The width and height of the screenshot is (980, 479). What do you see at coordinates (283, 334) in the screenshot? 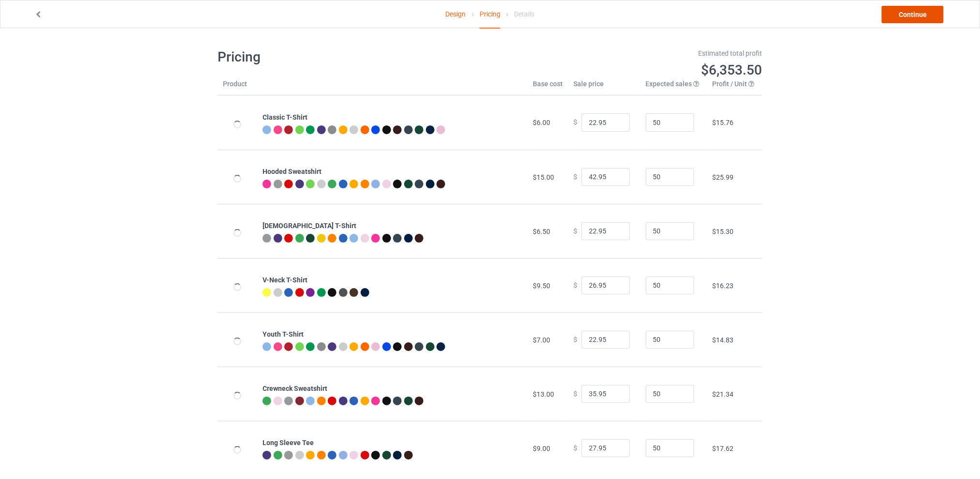
I see `b: Youth T-Shirt` at bounding box center [283, 334].